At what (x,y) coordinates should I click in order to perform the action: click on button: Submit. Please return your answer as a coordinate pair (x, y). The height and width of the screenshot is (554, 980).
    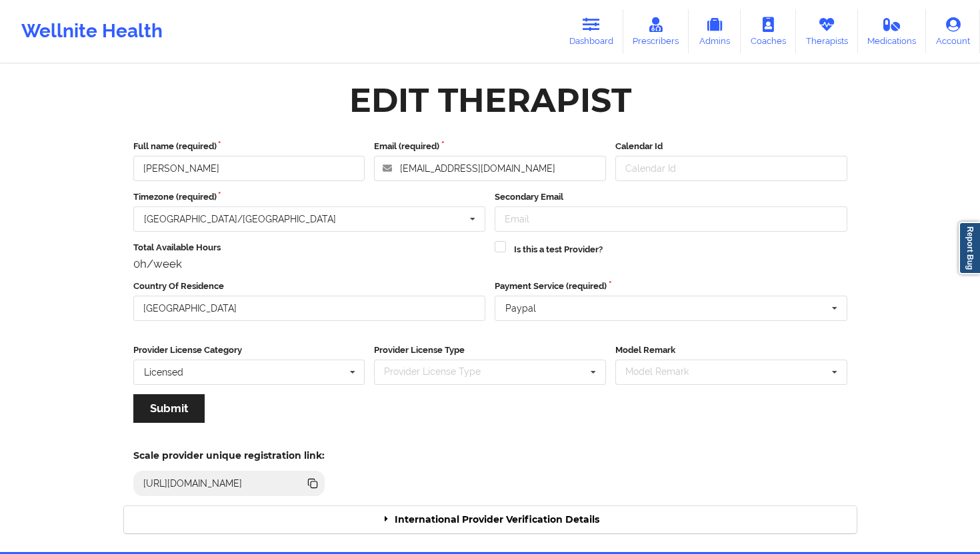
    Looking at the image, I should click on (169, 408).